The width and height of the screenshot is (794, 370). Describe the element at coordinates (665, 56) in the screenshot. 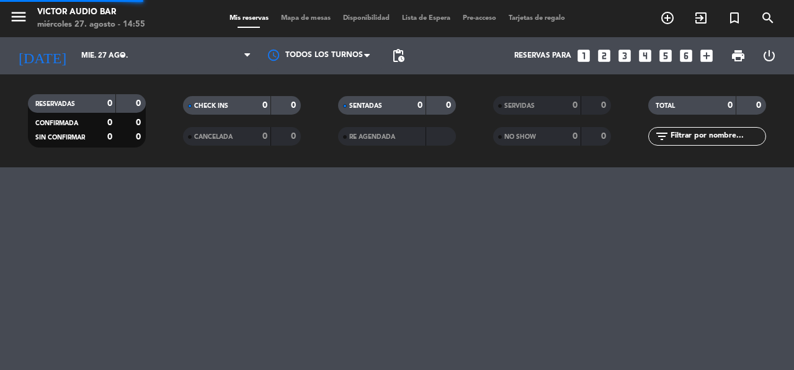

I see `i: looks_5` at that location.